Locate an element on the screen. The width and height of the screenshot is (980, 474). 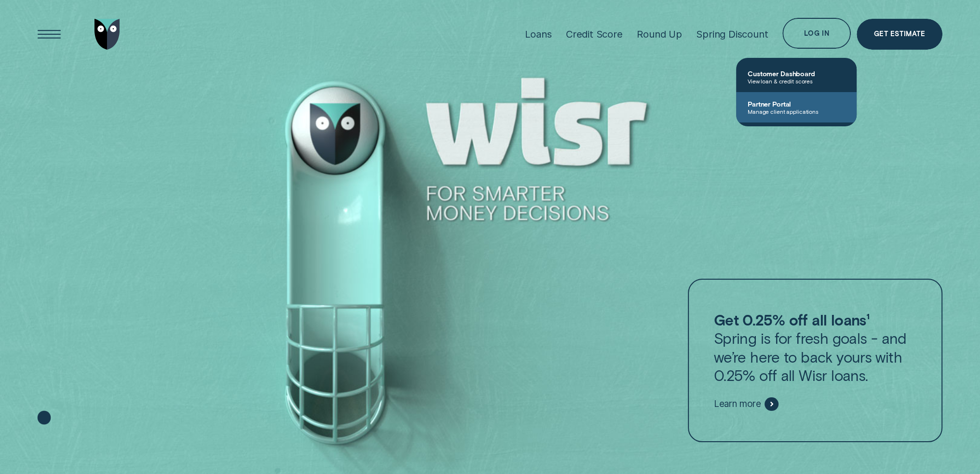
div: Spring Discount is located at coordinates (732, 34).